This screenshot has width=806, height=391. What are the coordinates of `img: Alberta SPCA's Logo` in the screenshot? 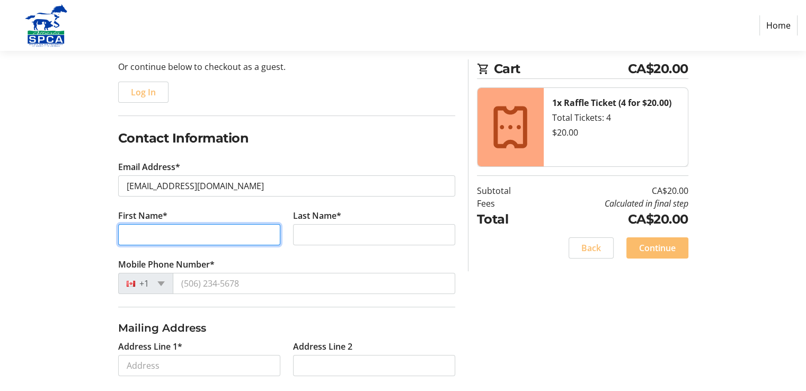 It's located at (46, 25).